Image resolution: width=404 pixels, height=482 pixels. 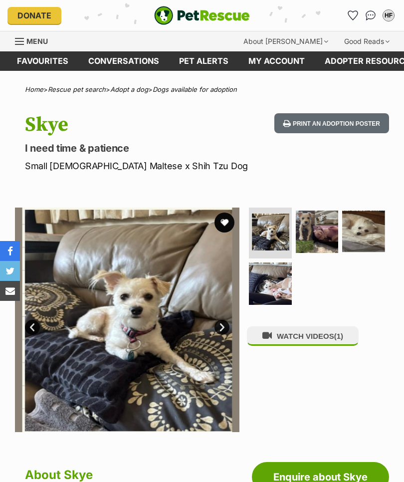 What do you see at coordinates (277, 61) in the screenshot?
I see `a: My account` at bounding box center [277, 61].